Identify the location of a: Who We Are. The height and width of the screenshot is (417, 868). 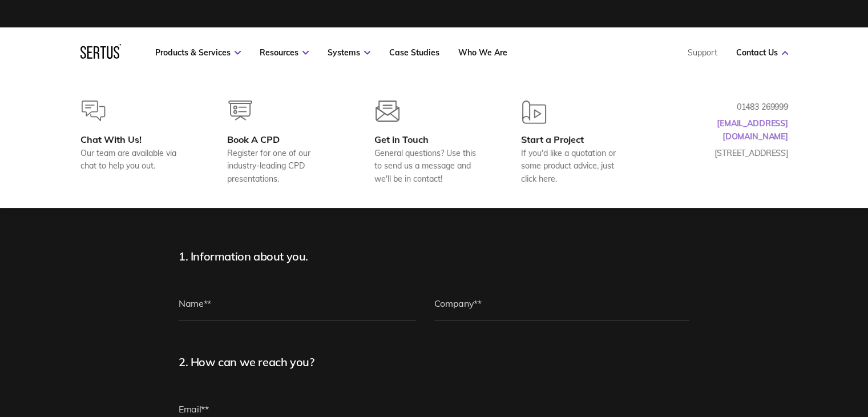
(483, 53).